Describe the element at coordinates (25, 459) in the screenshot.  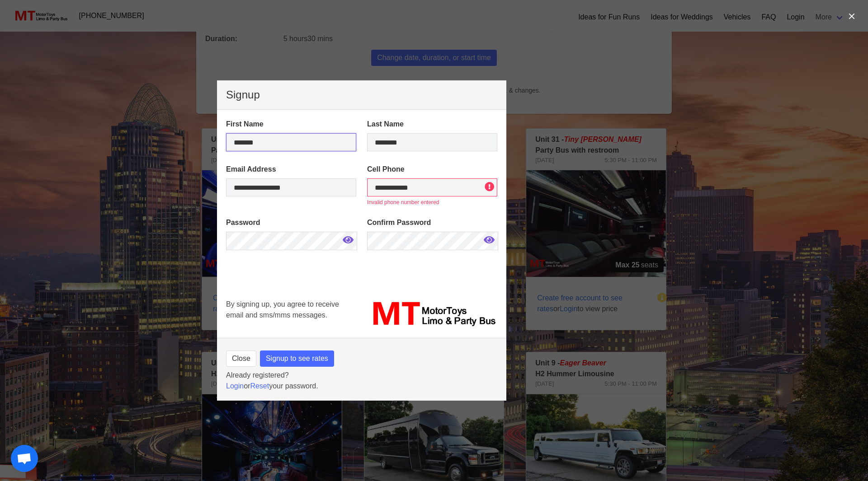
I see `div: Open chat` at that location.